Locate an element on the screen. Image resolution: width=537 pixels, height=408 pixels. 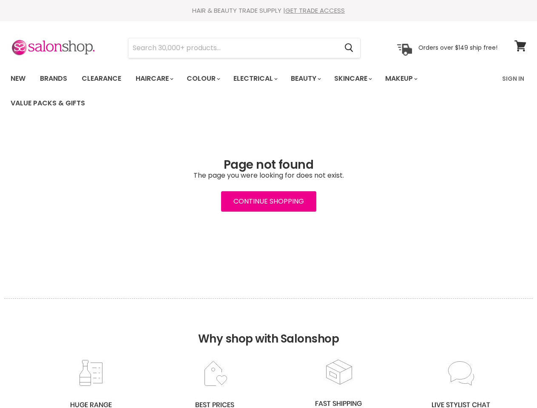
a: Value Packs & Gifts is located at coordinates (48, 103).